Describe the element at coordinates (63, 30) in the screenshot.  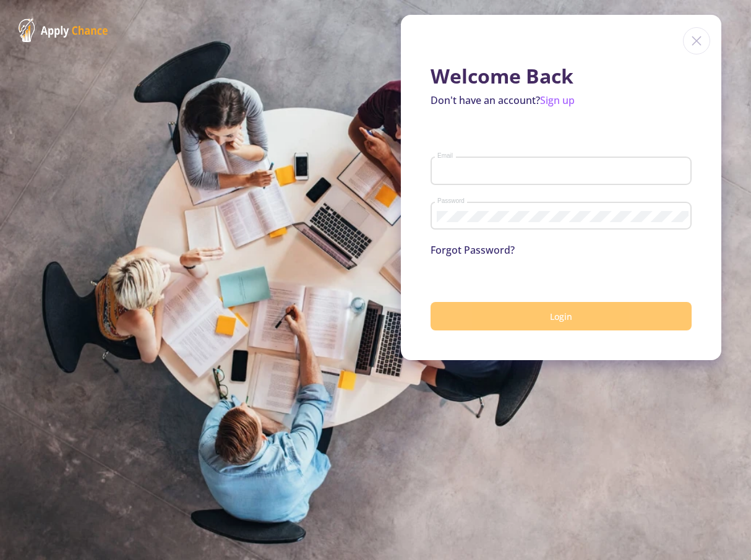
I see `img: ApplyChance Logo` at that location.